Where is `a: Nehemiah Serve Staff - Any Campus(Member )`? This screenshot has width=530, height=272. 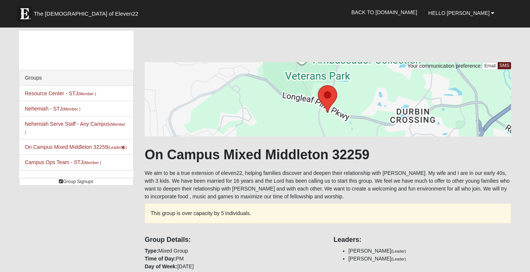
a: Nehemiah Serve Staff - Any Campus(Member ) is located at coordinates (75, 128).